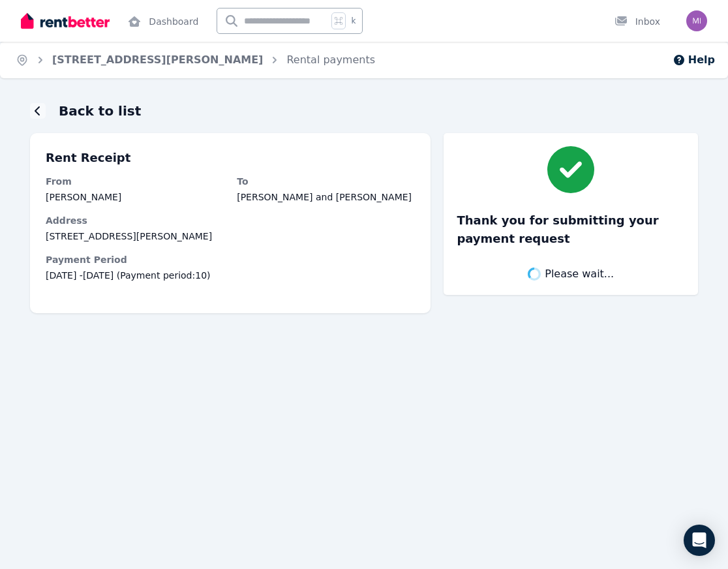  What do you see at coordinates (230, 158) in the screenshot?
I see `p: Rent Receipt` at bounding box center [230, 158].